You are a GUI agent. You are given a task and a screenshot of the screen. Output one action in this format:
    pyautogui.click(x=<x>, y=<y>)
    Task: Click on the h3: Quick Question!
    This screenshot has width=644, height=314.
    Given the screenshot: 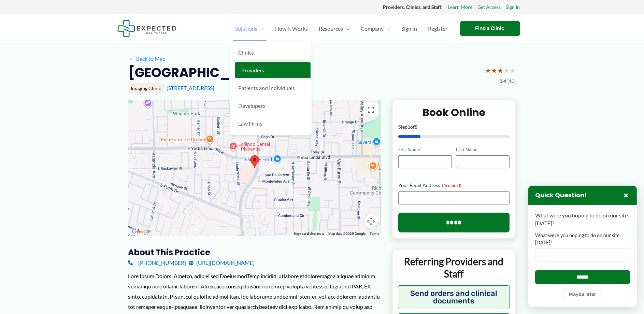 What is the action you would take?
    pyautogui.click(x=561, y=195)
    